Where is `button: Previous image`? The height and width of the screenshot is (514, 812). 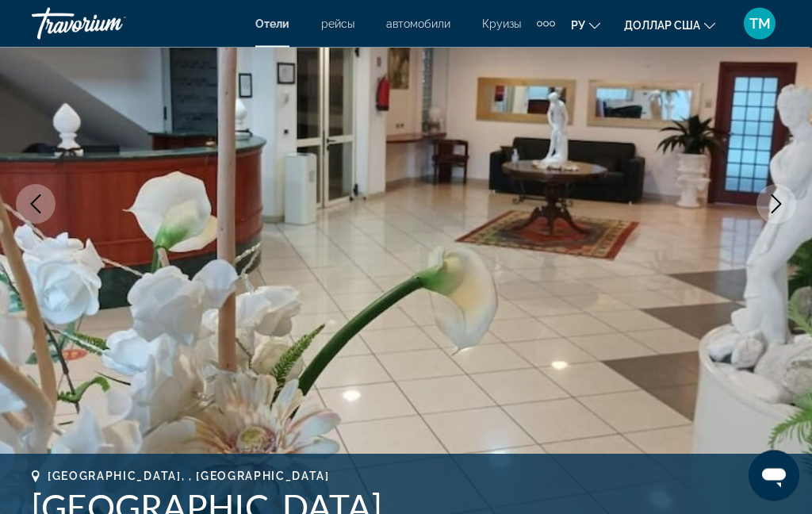 button: Previous image is located at coordinates (35, 205).